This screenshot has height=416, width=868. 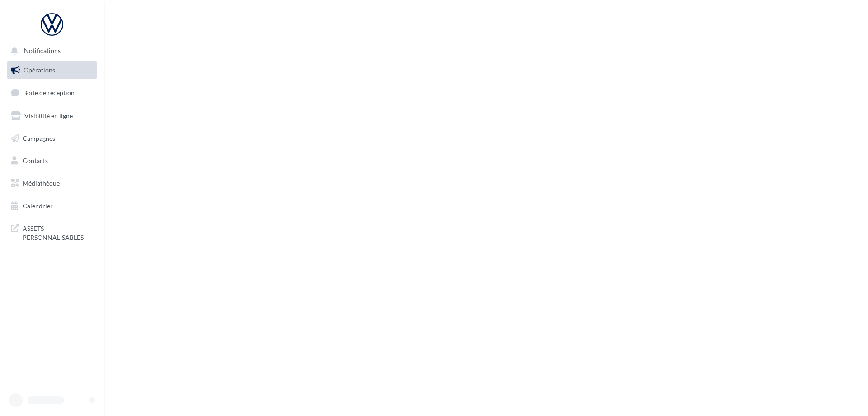 I want to click on span: Contacts, so click(x=35, y=160).